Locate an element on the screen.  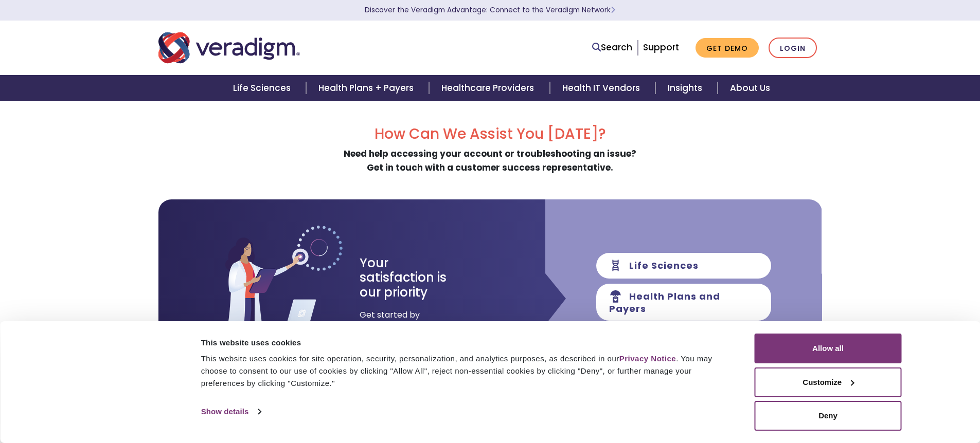
a: About Us is located at coordinates (750, 88).